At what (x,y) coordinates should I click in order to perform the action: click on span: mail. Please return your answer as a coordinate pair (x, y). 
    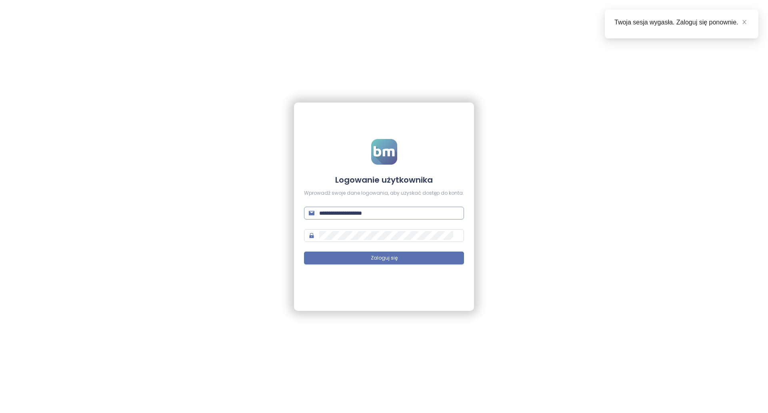
    Looking at the image, I should click on (312, 213).